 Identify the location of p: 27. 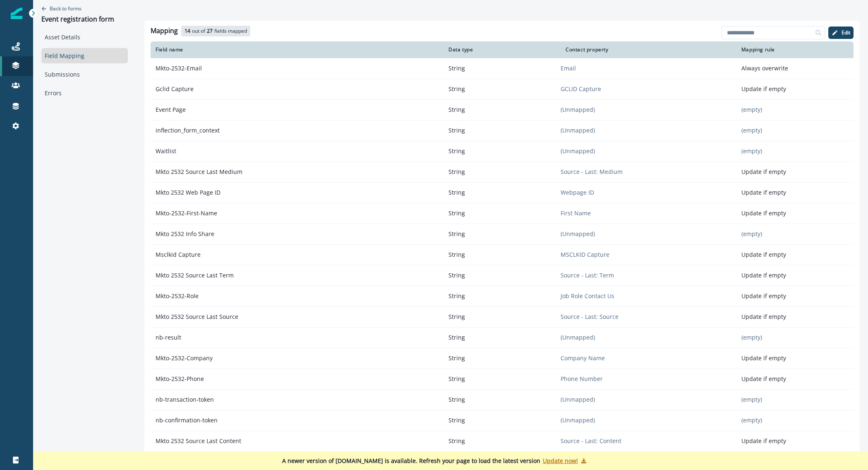
(210, 31).